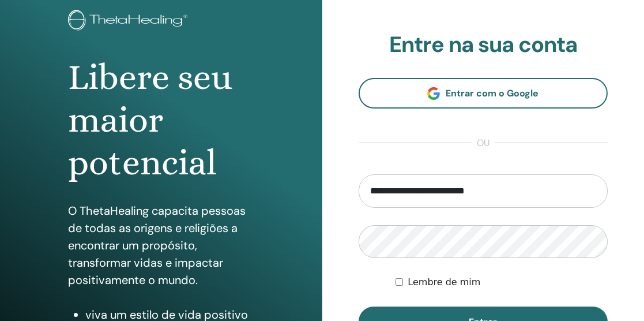  Describe the element at coordinates (483, 143) in the screenshot. I see `font: ou` at that location.